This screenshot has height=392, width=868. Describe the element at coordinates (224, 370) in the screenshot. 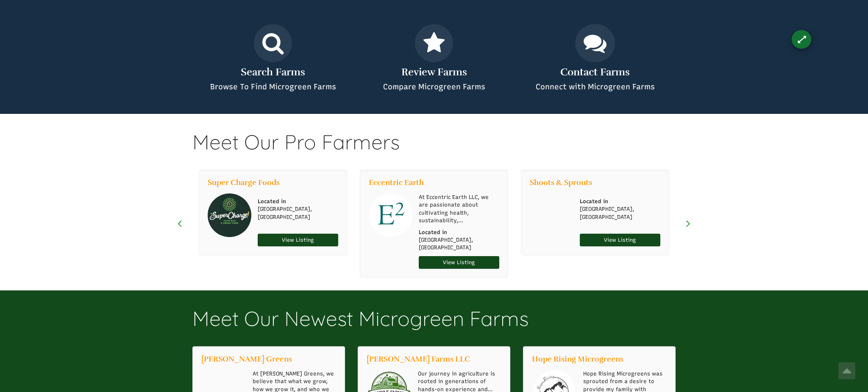

I see `img: Stillwell Greens` at that location.